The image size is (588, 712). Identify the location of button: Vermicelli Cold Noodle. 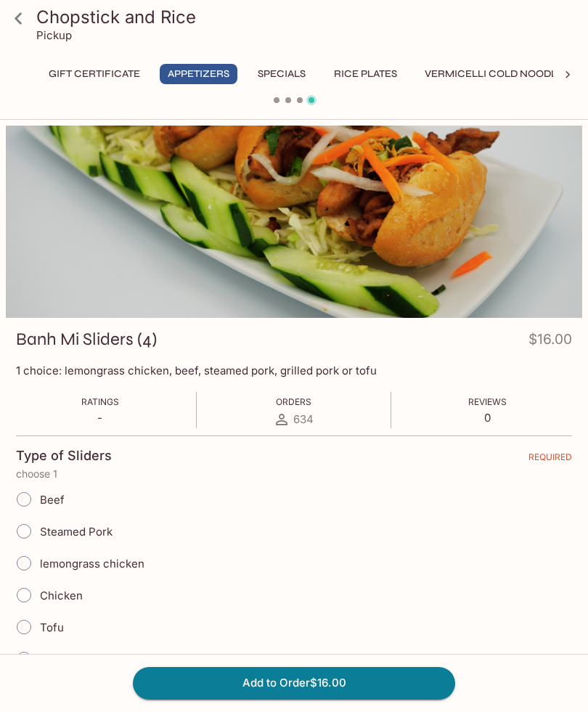
(494, 74).